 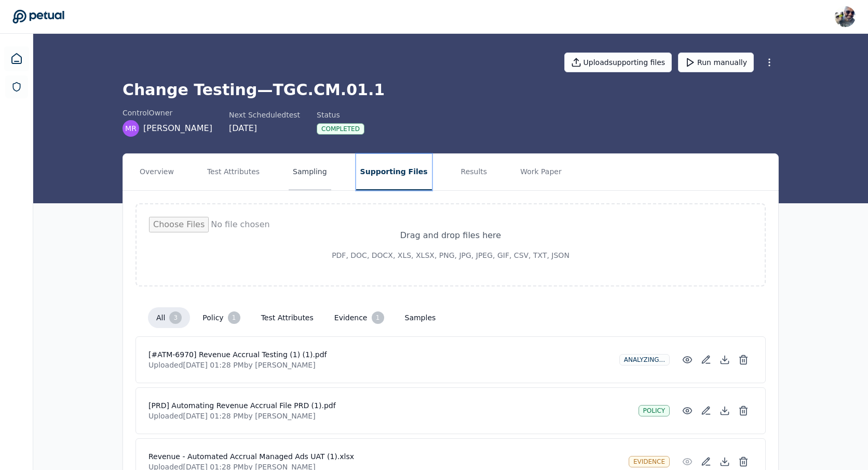 I want to click on h4: Revenue - Automated Accrual Managed Ads UAT (1).xlsx, so click(x=384, y=457).